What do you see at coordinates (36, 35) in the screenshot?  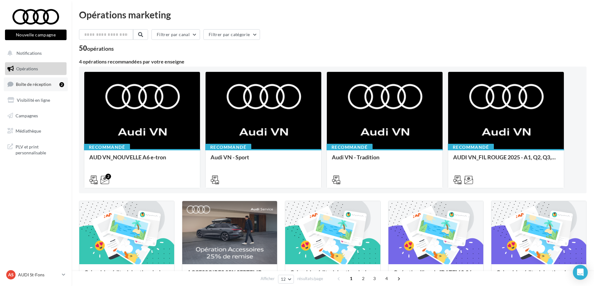 I see `button: Nouvelle campagne` at bounding box center [36, 35].